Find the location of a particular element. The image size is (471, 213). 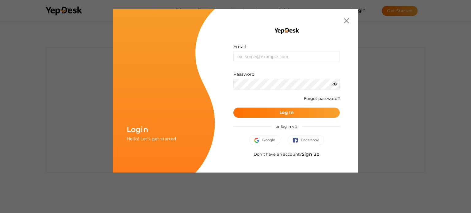

button: Log In is located at coordinates (287, 113).